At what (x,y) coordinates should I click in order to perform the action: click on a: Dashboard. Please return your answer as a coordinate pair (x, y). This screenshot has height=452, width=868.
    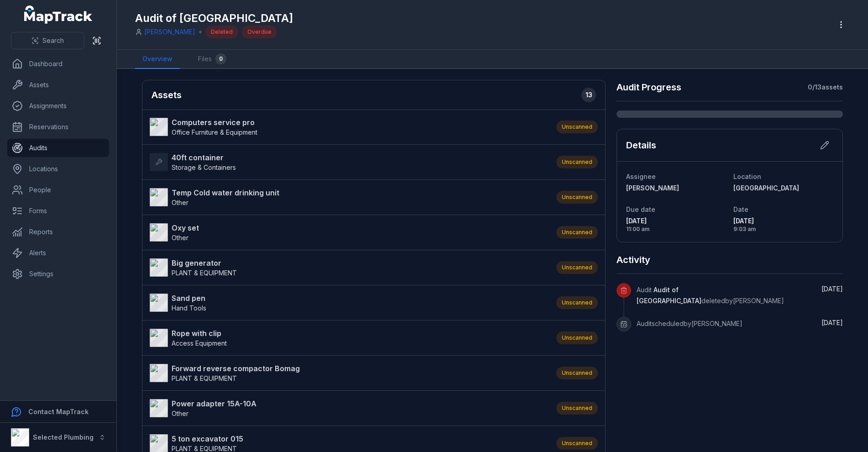
    Looking at the image, I should click on (58, 64).